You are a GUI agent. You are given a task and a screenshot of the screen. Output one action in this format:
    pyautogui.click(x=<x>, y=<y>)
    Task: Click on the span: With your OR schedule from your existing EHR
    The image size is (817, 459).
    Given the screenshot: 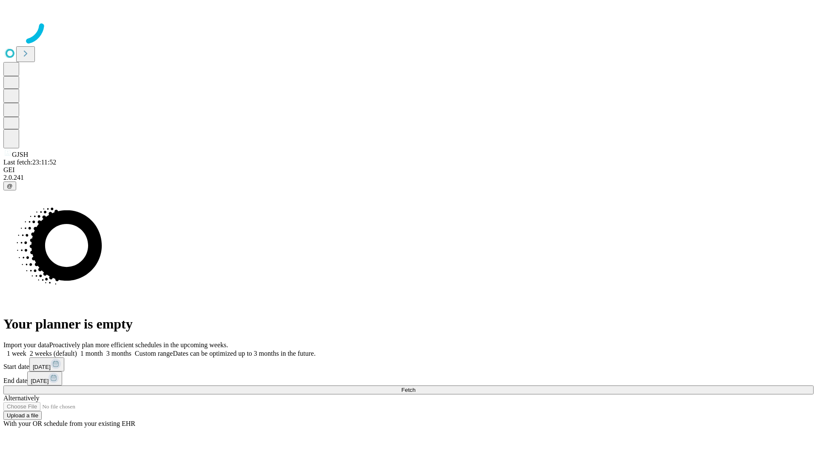 What is the action you would take?
    pyautogui.click(x=69, y=424)
    